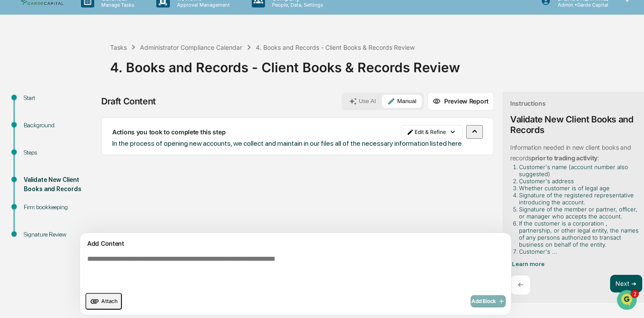 This screenshot has height=318, width=644. I want to click on span: Learn more, so click(528, 264).